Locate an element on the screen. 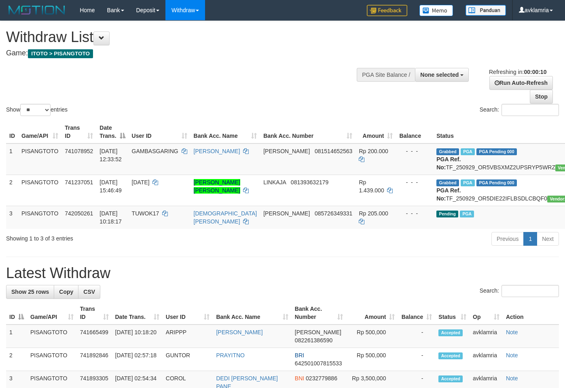  select: Showentries is located at coordinates (35, 110).